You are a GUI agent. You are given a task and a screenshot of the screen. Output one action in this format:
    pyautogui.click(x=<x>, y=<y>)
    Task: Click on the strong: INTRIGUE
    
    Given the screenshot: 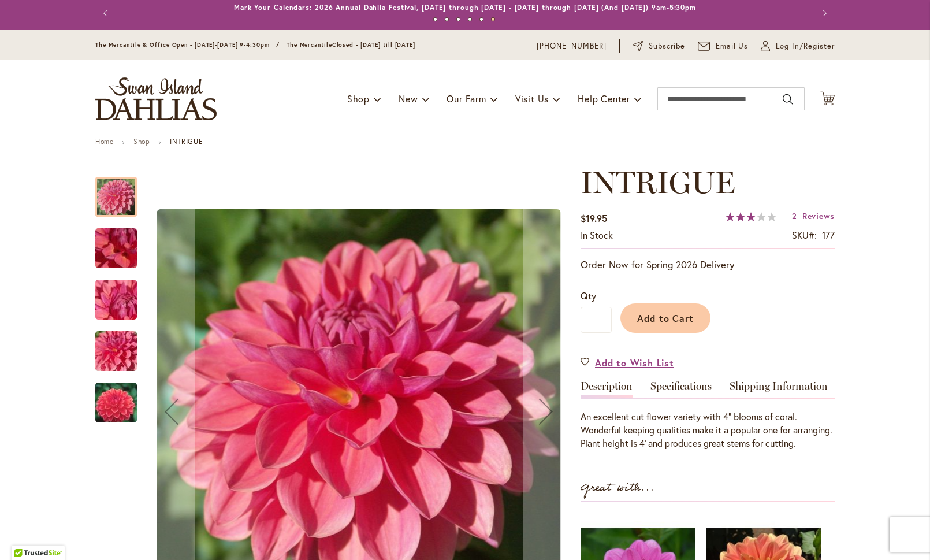 What is the action you would take?
    pyautogui.click(x=186, y=141)
    